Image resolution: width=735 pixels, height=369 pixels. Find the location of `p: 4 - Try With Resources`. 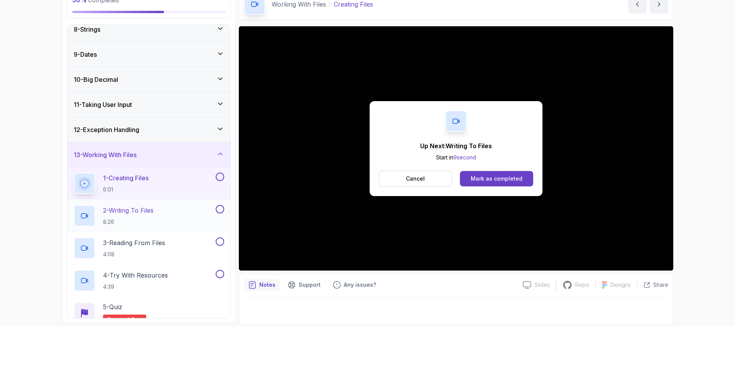

p: 4 - Try With Resources is located at coordinates (135, 275).